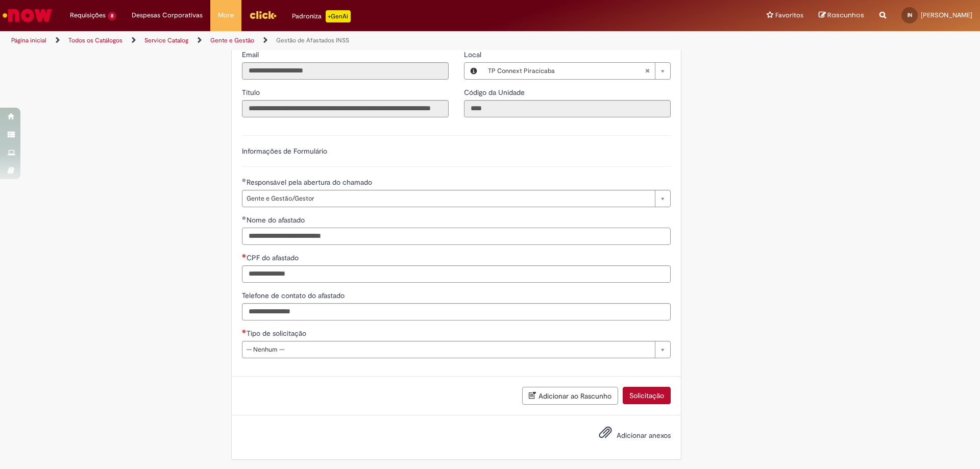 The height and width of the screenshot is (469, 980). I want to click on span: Somente leitura - Código da Unidade, so click(495, 93).